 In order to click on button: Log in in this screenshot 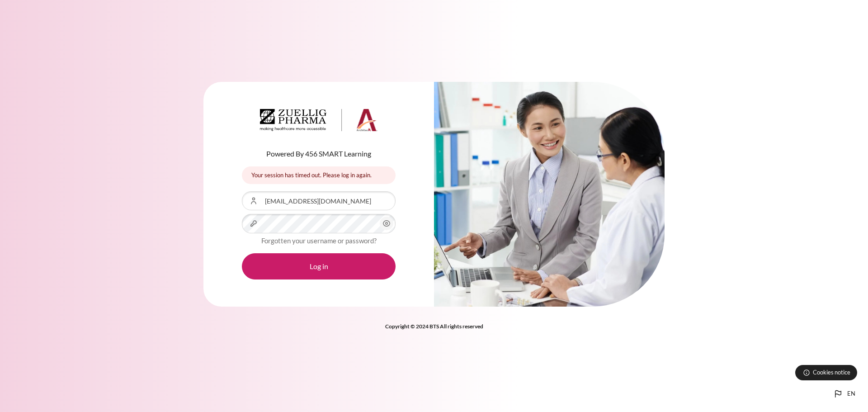, I will do `click(319, 267)`.